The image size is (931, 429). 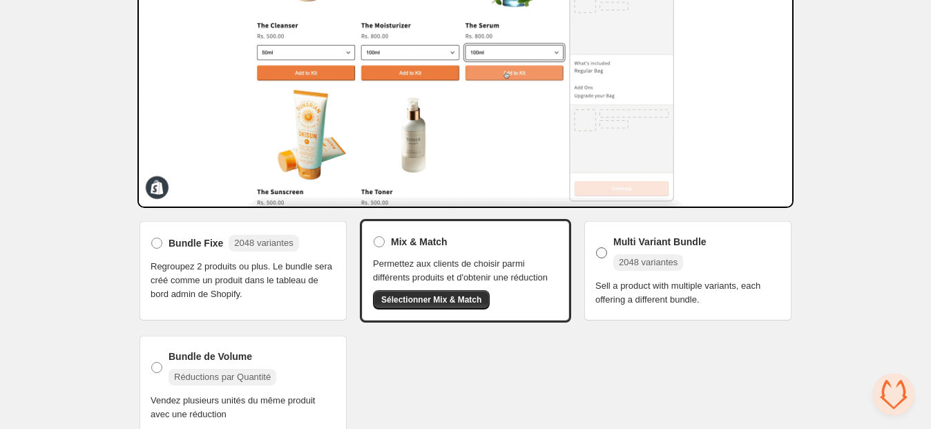 I want to click on span: Sélectionner Mix & Match, so click(x=431, y=300).